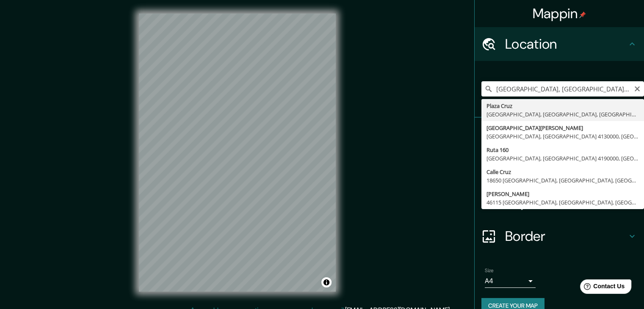 The height and width of the screenshot is (309, 644). What do you see at coordinates (563, 89) in the screenshot?
I see `input: Pick your city or area` at bounding box center [563, 89].